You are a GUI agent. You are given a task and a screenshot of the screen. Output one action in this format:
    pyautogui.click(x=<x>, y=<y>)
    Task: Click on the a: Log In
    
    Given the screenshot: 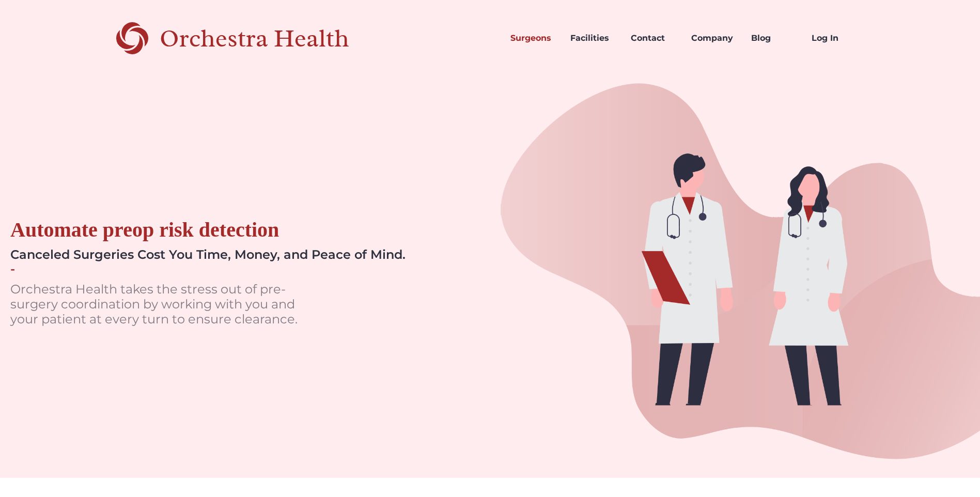 What is the action you would take?
    pyautogui.click(x=833, y=39)
    